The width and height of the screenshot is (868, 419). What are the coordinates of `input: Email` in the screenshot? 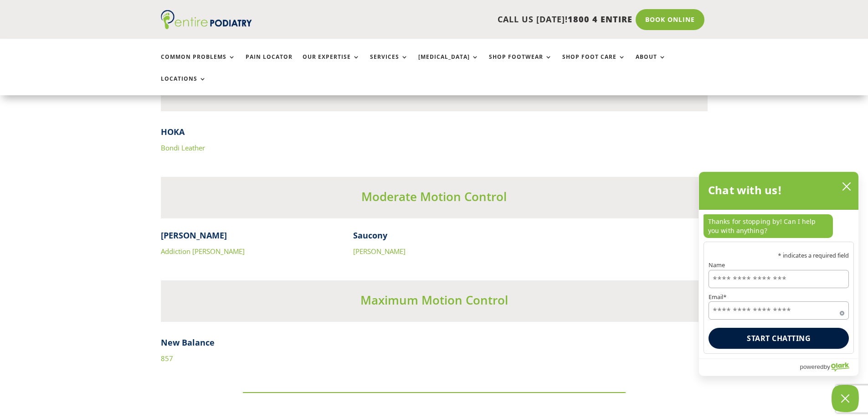 It's located at (779, 311).